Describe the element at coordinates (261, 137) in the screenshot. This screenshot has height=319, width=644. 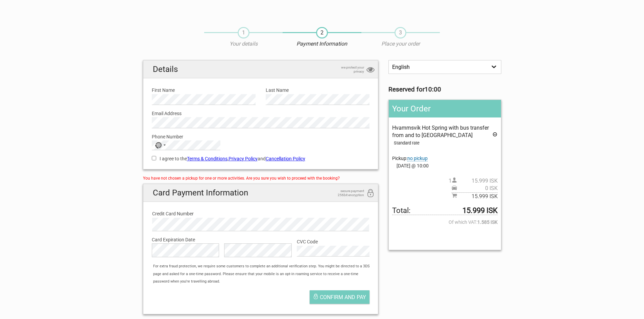
I see `label: Phone Number` at that location.